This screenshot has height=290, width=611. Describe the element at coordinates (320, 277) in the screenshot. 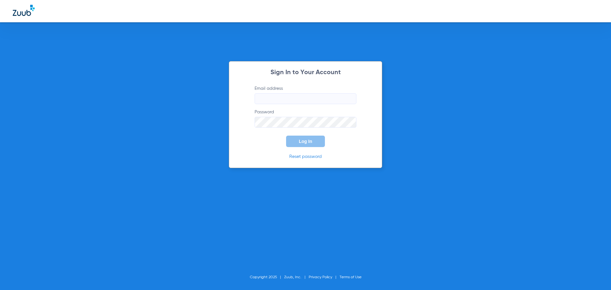

I see `a: Privacy Policy` at that location.